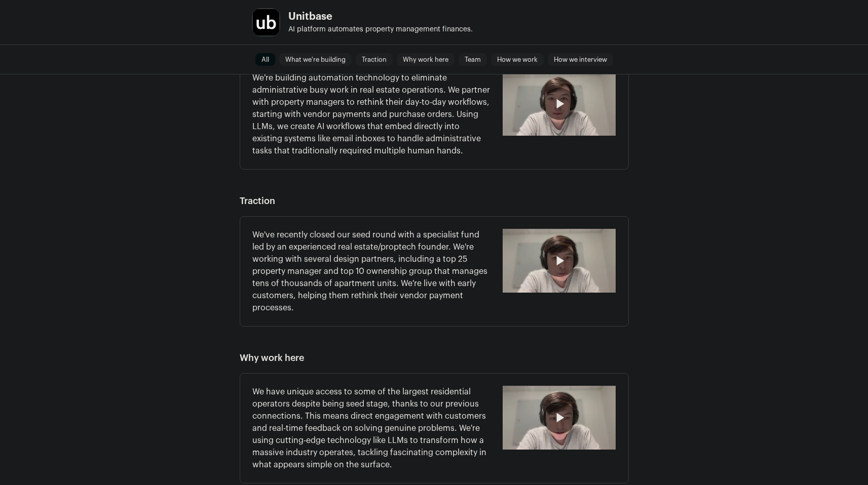  What do you see at coordinates (434, 201) in the screenshot?
I see `h2: Traction` at bounding box center [434, 201].